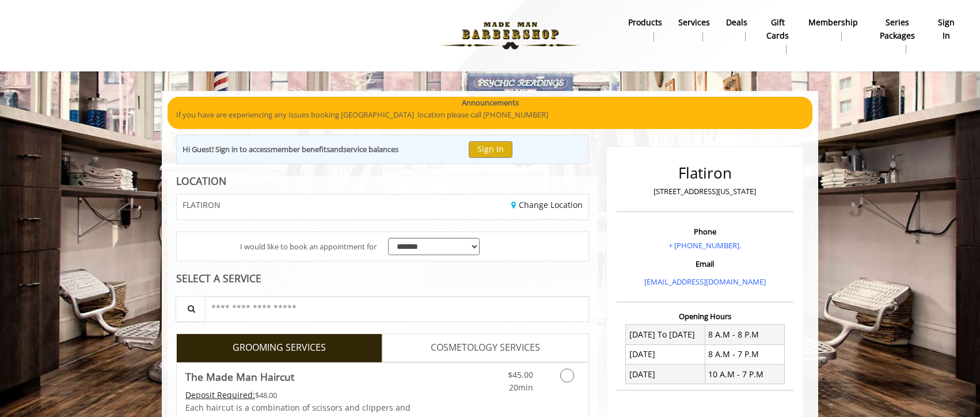 Image resolution: width=980 pixels, height=417 pixels. Describe the element at coordinates (705, 264) in the screenshot. I see `h3: Email` at that location.